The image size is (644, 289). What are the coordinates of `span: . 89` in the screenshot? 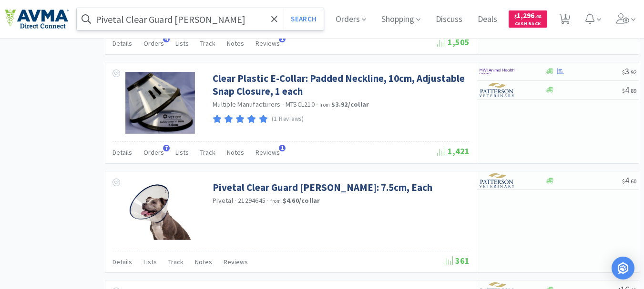 It's located at (633, 90).